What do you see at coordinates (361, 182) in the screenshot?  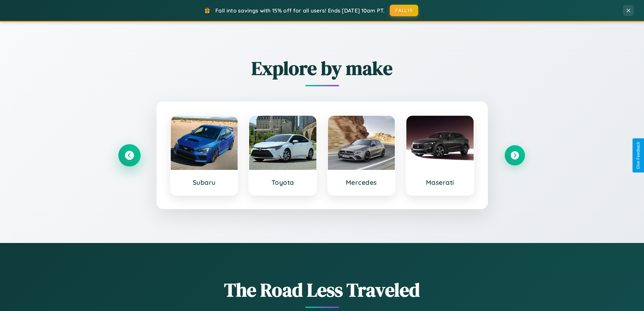 I see `h3: Mercedes` at bounding box center [361, 182].